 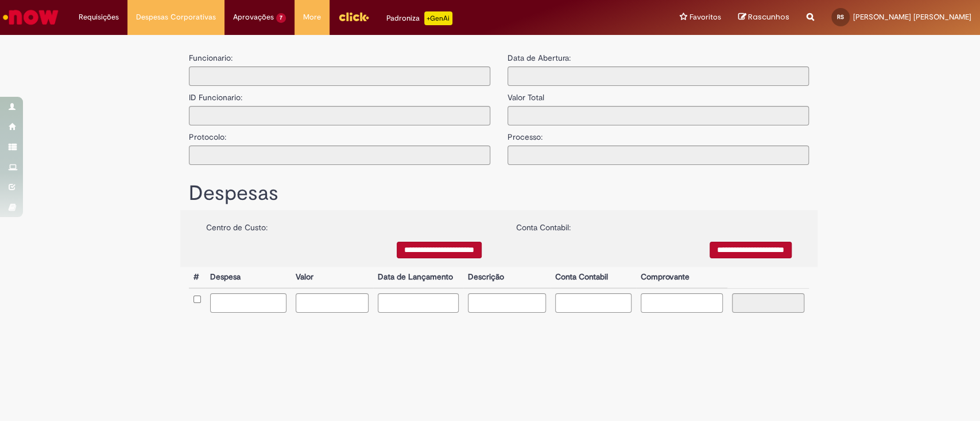 I want to click on th: Comprovante, so click(x=681, y=277).